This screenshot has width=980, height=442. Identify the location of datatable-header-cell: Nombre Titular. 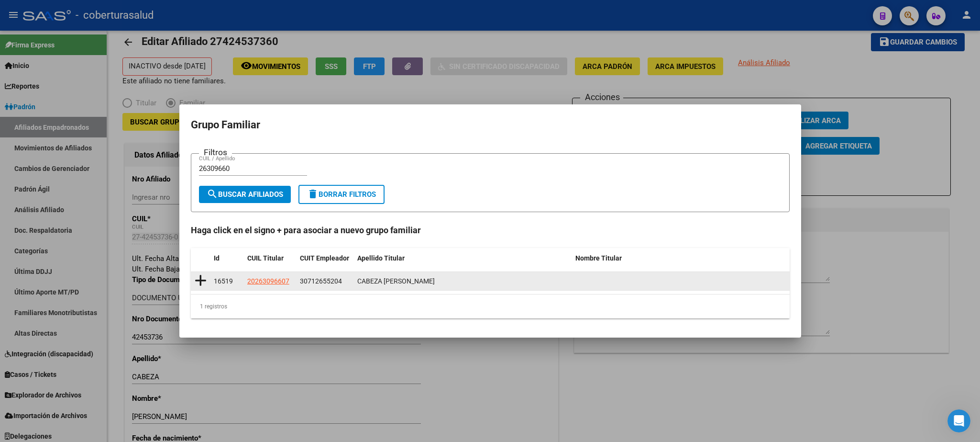
(680, 258).